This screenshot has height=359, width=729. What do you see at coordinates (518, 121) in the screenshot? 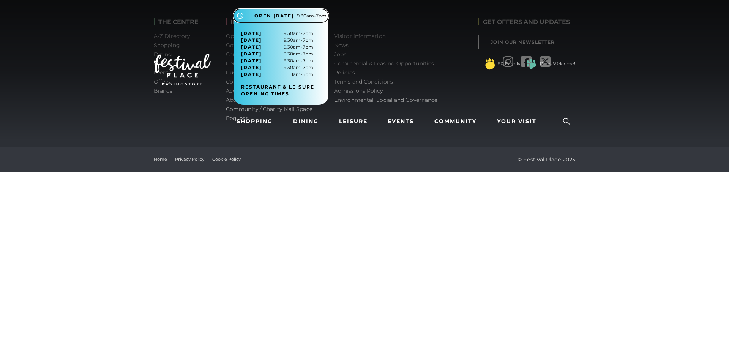
I see `a: Your Visit` at bounding box center [518, 121].